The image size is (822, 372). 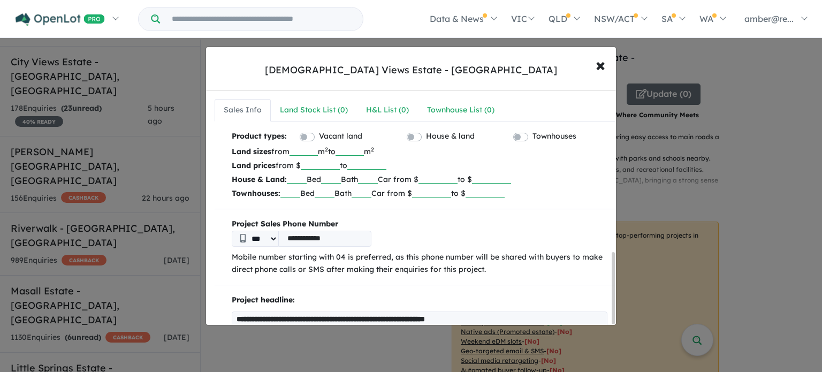 I want to click on p: Project headline:, so click(x=420, y=300).